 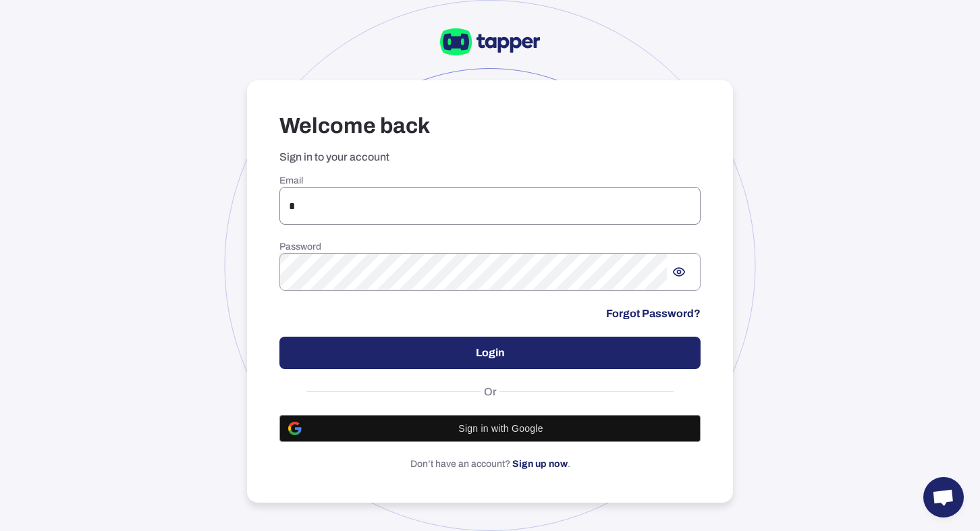 I want to click on button: Login, so click(x=490, y=353).